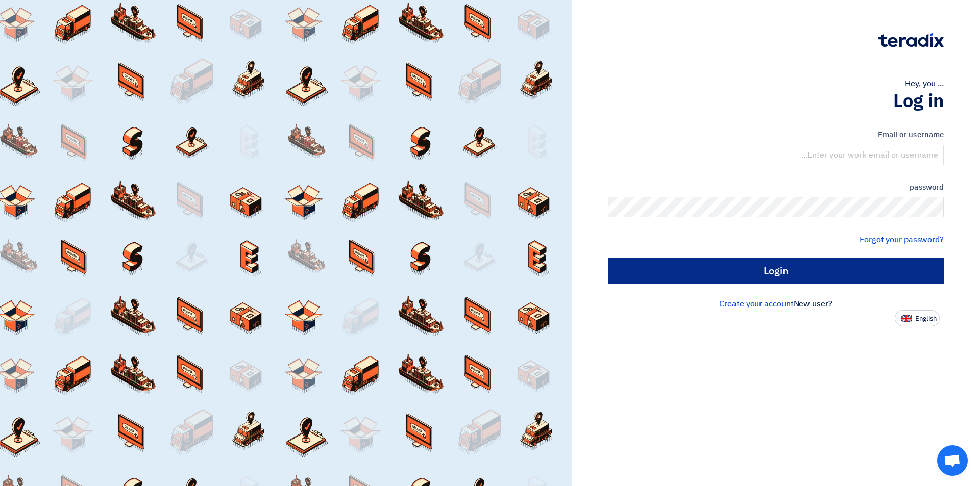  Describe the element at coordinates (776, 155) in the screenshot. I see `input: Enter your work email or username...` at that location.